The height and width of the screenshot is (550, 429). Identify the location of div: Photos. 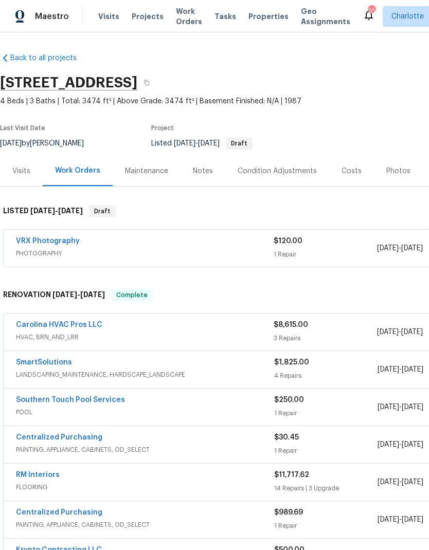
(398, 171).